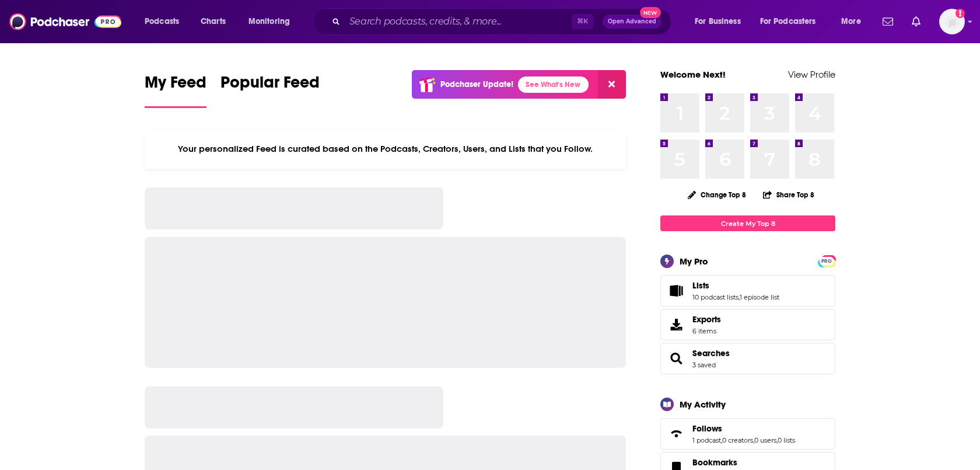 Image resolution: width=980 pixels, height=470 pixels. What do you see at coordinates (706, 332) in the screenshot?
I see `span: 6 items` at bounding box center [706, 332].